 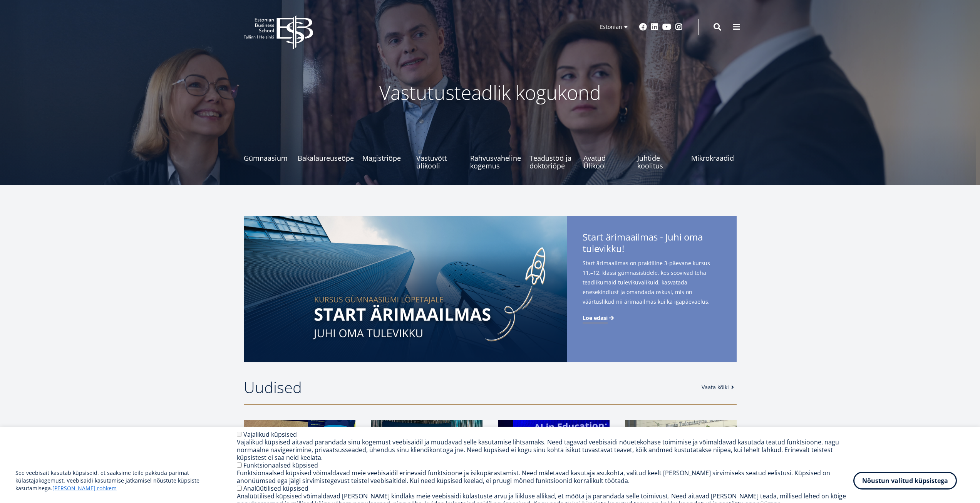 What do you see at coordinates (496, 154) in the screenshot?
I see `a: Rahvusvaheline kogemus` at bounding box center [496, 154].